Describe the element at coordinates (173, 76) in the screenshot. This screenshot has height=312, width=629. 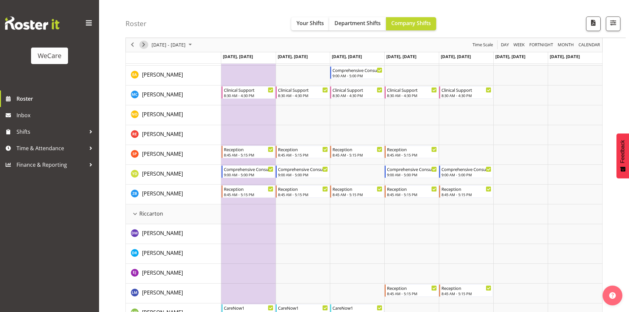
I see `td: Ena Advincula resource` at that location.